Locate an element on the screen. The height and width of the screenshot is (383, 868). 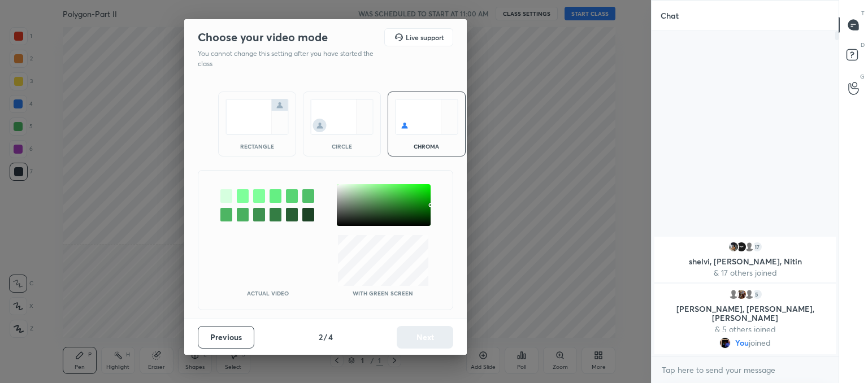
img: circleScreenIcon.acc0effb.svg is located at coordinates (342, 116).